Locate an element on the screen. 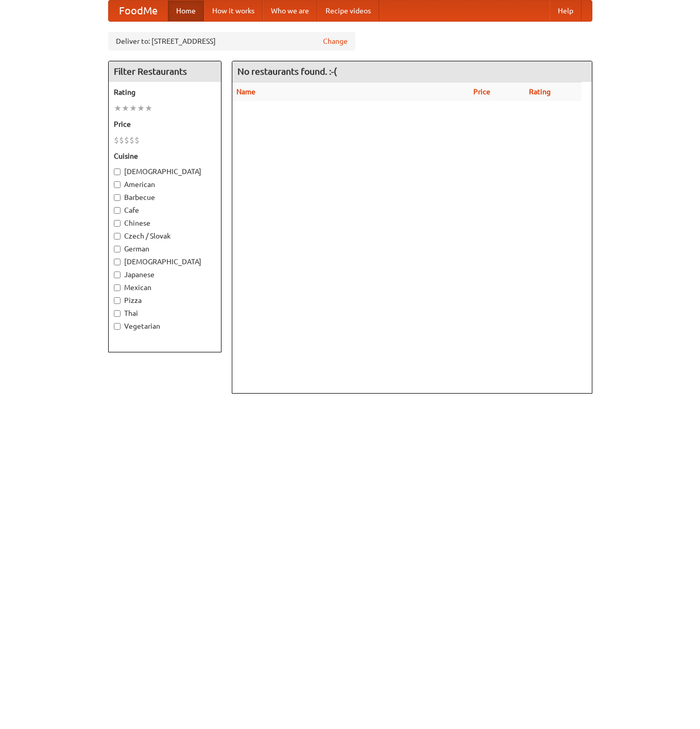 The width and height of the screenshot is (700, 729). label: Vegetarian is located at coordinates (165, 326).